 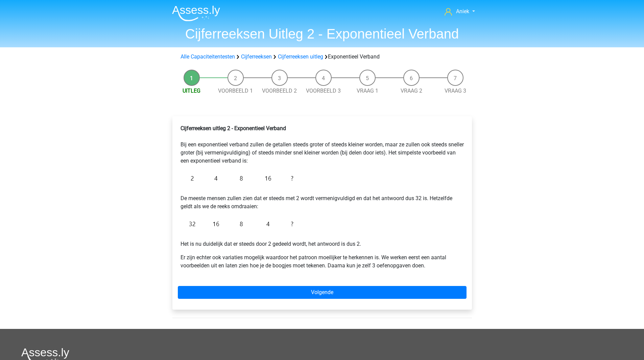 I want to click on a: Vraag 2, so click(x=412, y=91).